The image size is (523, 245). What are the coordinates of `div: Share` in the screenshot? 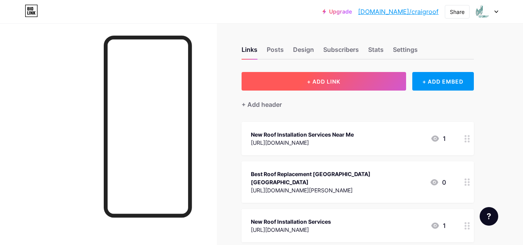 It's located at (457, 12).